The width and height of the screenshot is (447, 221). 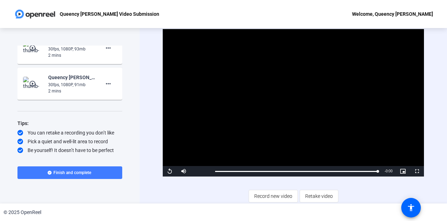 What do you see at coordinates (417, 171) in the screenshot?
I see `button: Fullscreen` at bounding box center [417, 171].